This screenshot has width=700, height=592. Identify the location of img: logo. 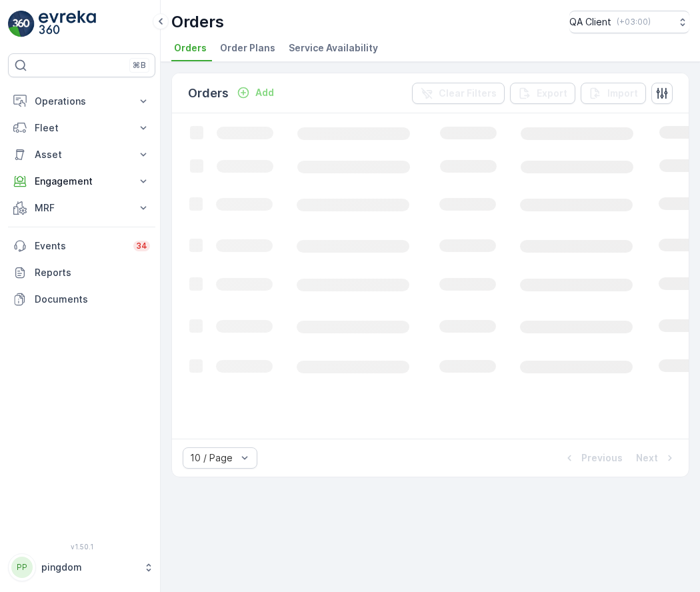
(21, 24).